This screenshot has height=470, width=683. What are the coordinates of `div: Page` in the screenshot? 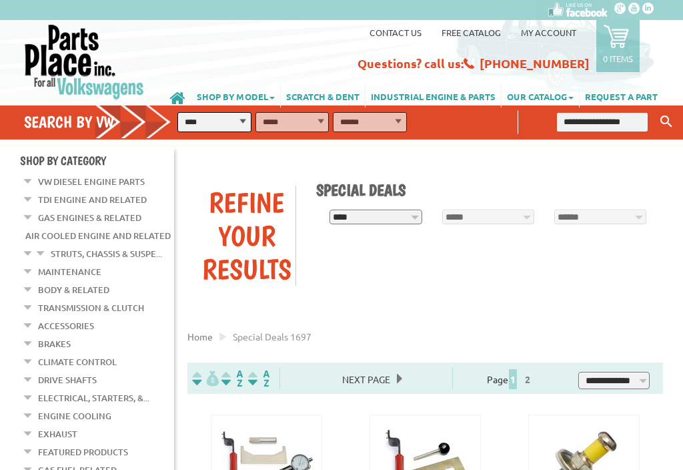 It's located at (511, 378).